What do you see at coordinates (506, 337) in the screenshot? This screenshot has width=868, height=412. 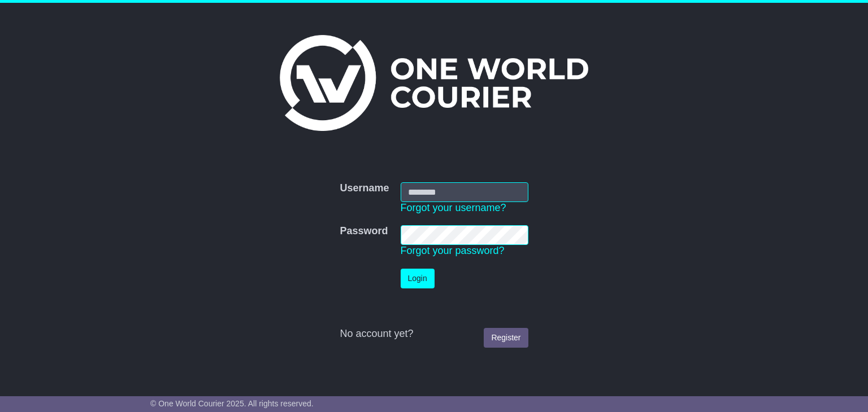 I see `a: Register` at bounding box center [506, 337].